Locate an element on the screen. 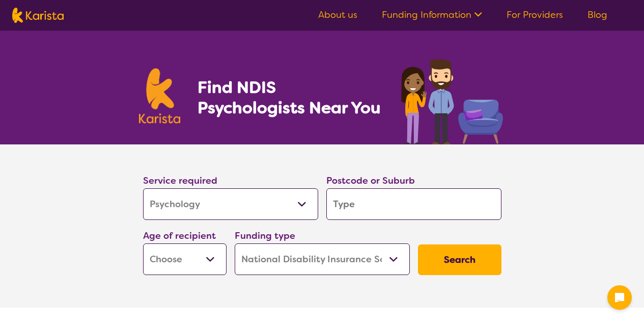 Image resolution: width=644 pixels, height=322 pixels. a: Funding Information is located at coordinates (432, 15).